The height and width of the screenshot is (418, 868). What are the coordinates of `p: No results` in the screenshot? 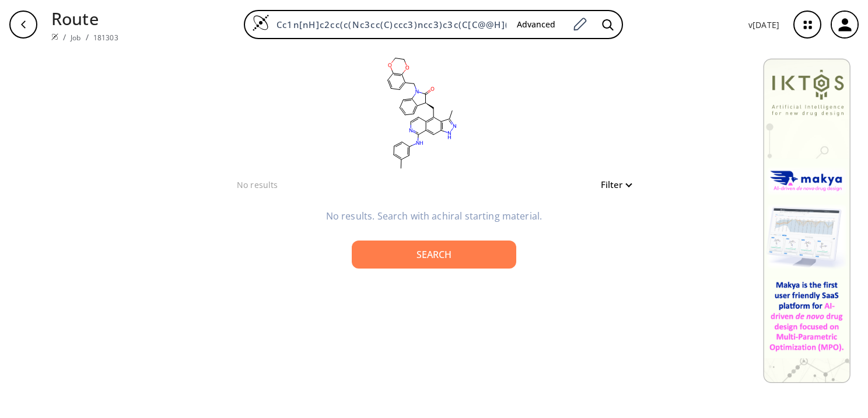 It's located at (257, 184).